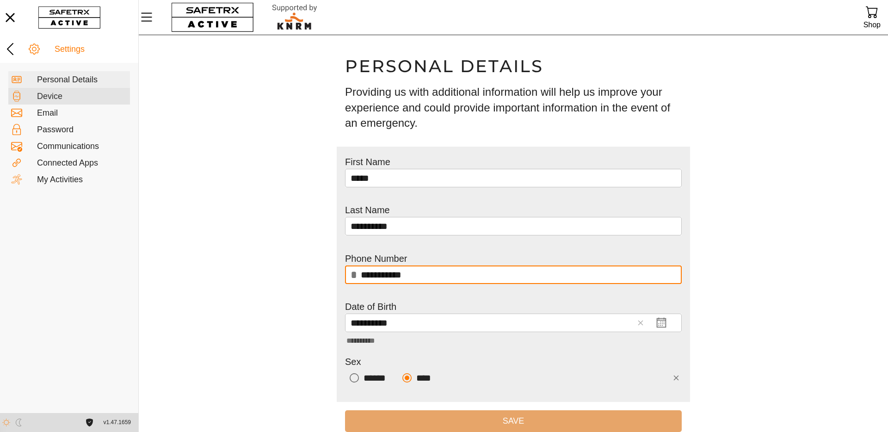 The height and width of the screenshot is (432, 888). I want to click on div: Communications, so click(82, 147).